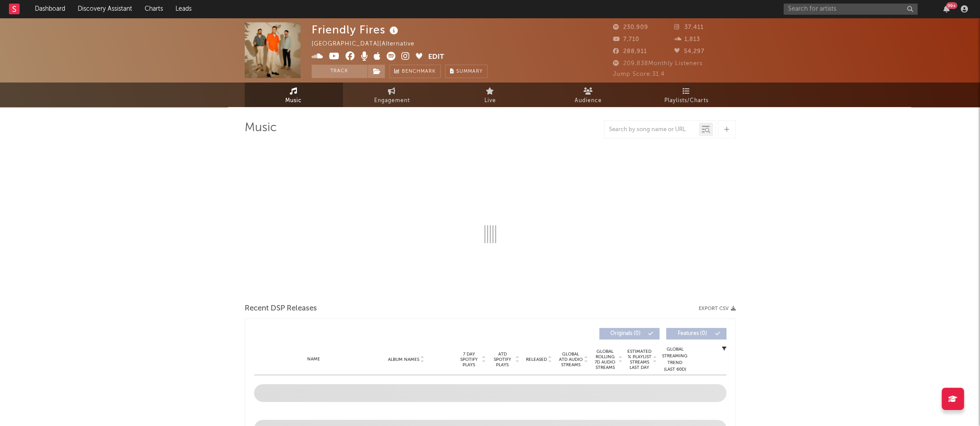 The width and height of the screenshot is (980, 426). I want to click on a: Benchmark, so click(415, 71).